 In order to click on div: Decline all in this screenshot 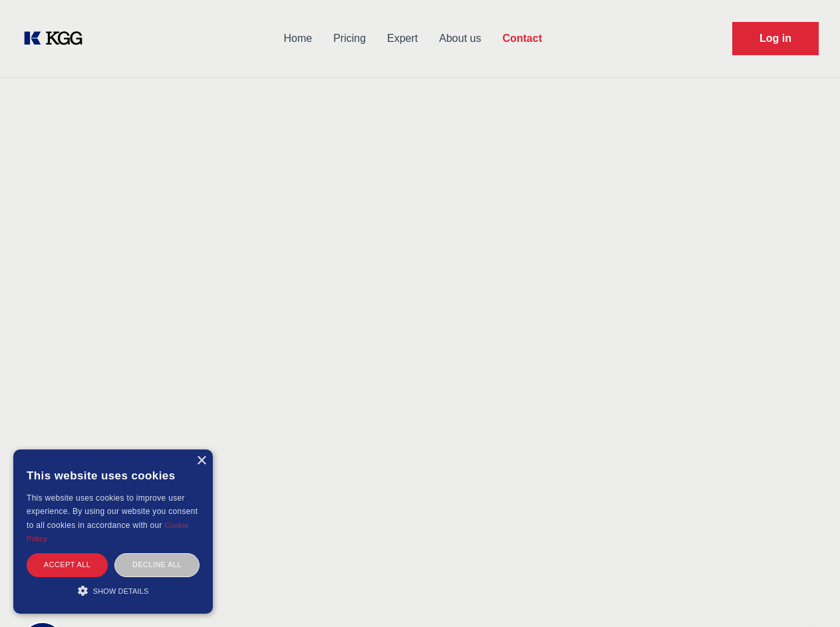, I will do `click(157, 565)`.